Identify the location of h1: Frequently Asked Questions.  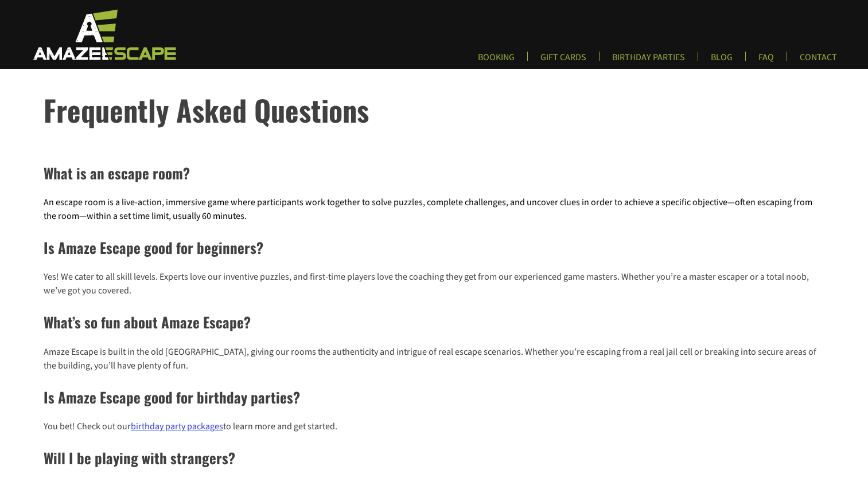
(455, 109).